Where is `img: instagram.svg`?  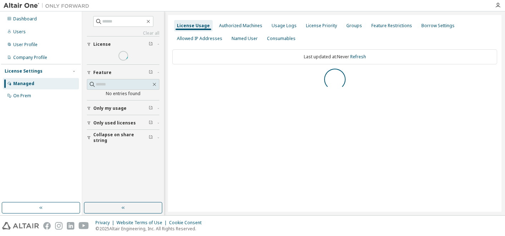 img: instagram.svg is located at coordinates (59, 225).